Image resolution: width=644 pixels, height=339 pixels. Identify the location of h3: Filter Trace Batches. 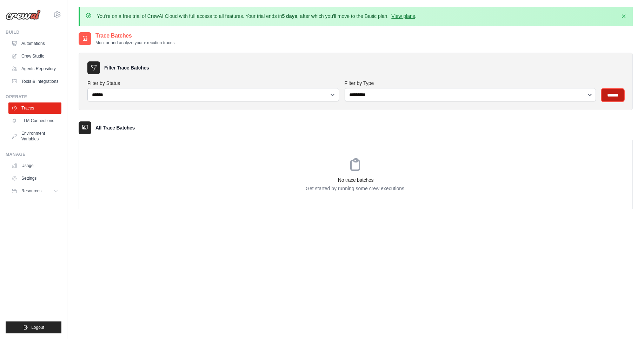
(126, 68).